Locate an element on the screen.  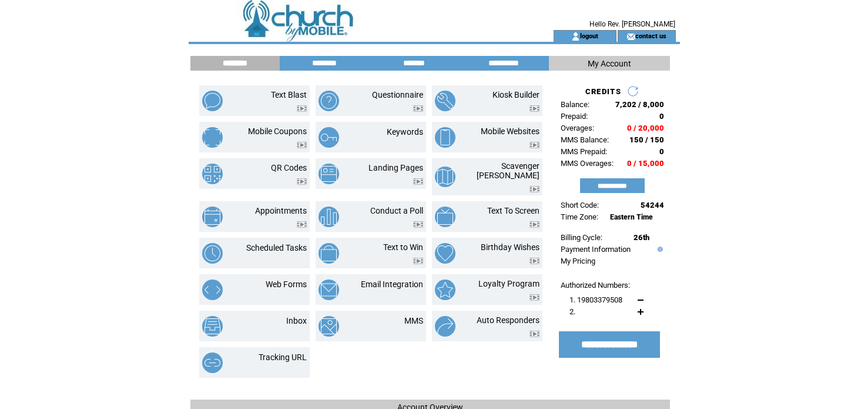
img: text-to-win.png is located at coordinates (328, 253).